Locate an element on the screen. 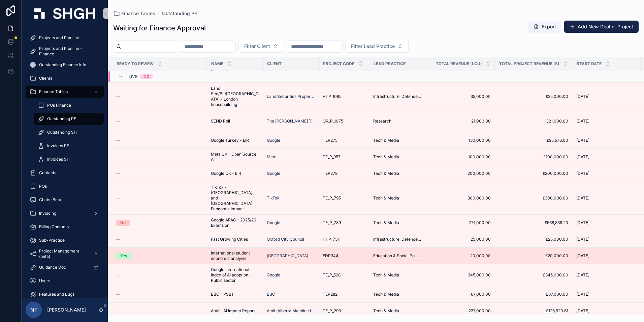 This screenshot has height=322, width=644. span: Project Management (beta) is located at coordinates (64, 254).